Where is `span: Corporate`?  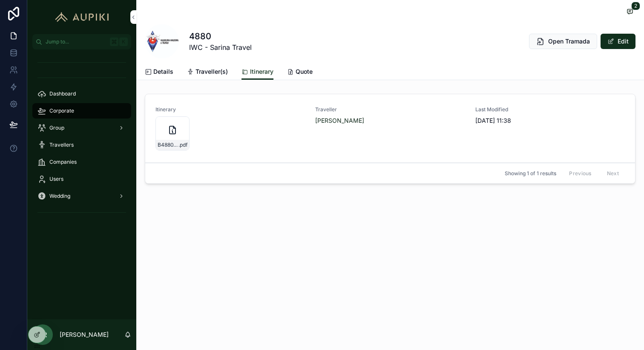
span: Corporate is located at coordinates (62, 111).